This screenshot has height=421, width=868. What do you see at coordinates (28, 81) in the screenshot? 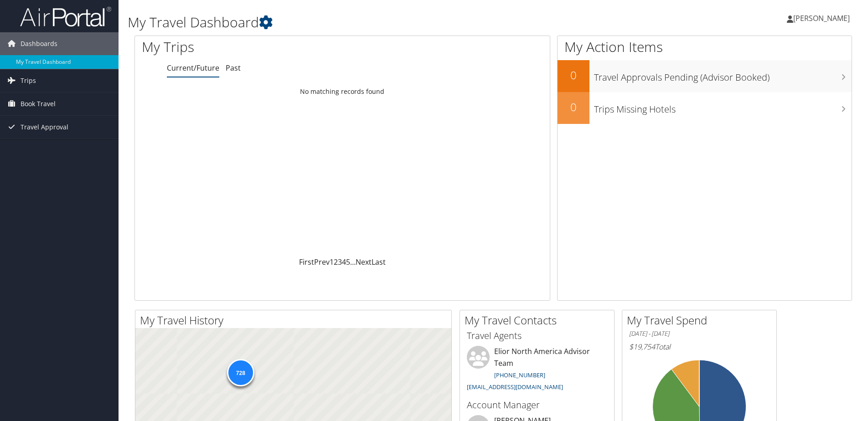
I see `span: Trips` at bounding box center [28, 81].